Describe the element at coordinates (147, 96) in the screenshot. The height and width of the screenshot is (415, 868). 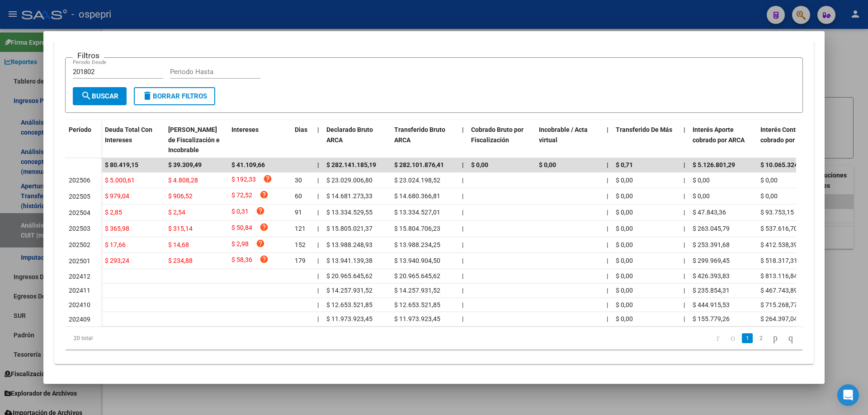
I see `mat-icon: delete` at that location.